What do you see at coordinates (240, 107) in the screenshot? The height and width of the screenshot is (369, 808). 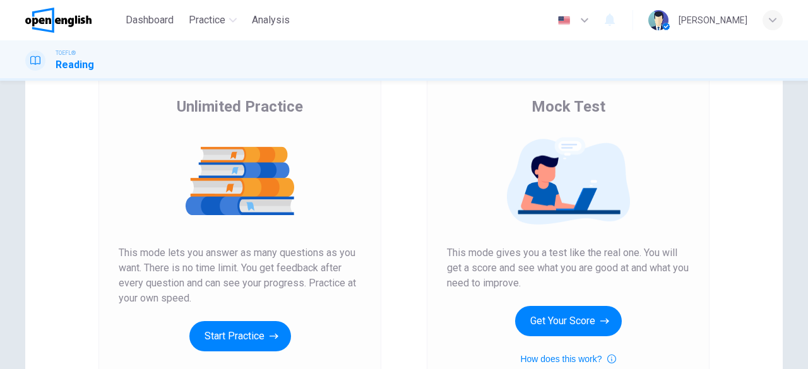 I see `span: Unlimited Practice` at bounding box center [240, 107].